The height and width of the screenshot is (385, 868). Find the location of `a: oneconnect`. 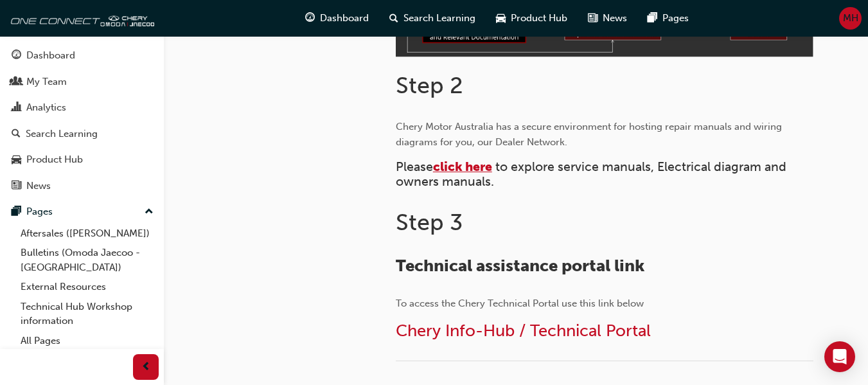

a: oneconnect is located at coordinates (80, 18).